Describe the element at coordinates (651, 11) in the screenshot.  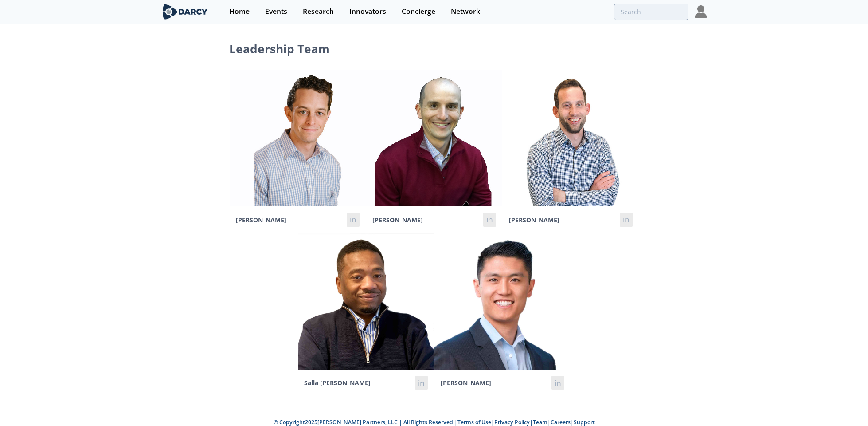
I see `input: Advanced Search` at that location.